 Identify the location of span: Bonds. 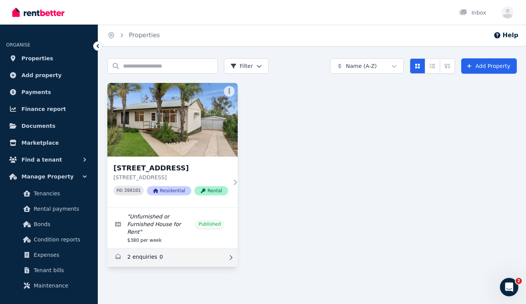
(59, 224).